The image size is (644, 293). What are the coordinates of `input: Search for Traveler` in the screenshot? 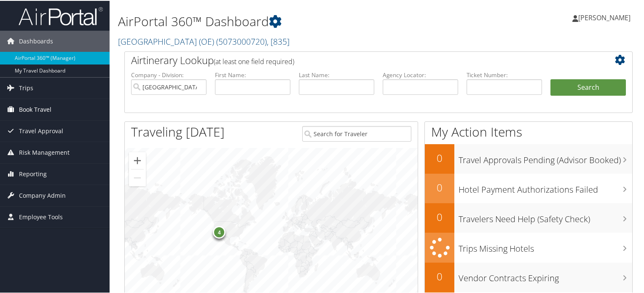 It's located at (357, 133).